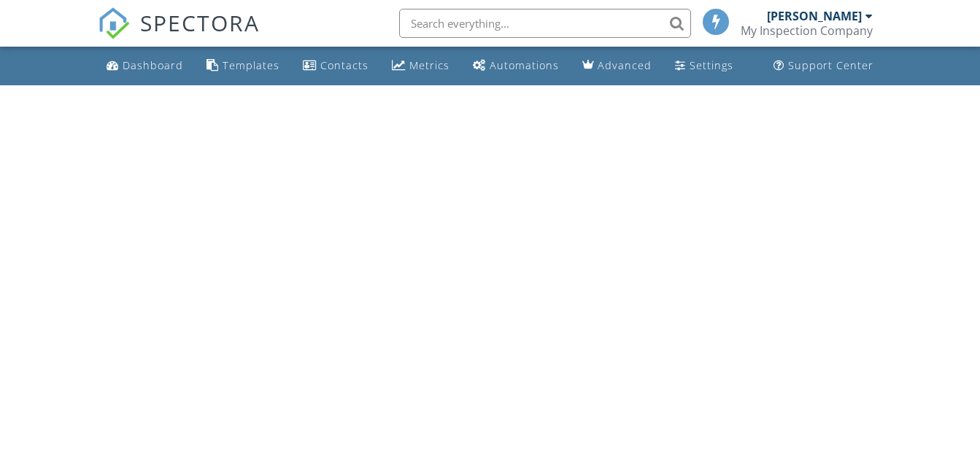 This screenshot has width=980, height=468. I want to click on div: Advanced, so click(625, 65).